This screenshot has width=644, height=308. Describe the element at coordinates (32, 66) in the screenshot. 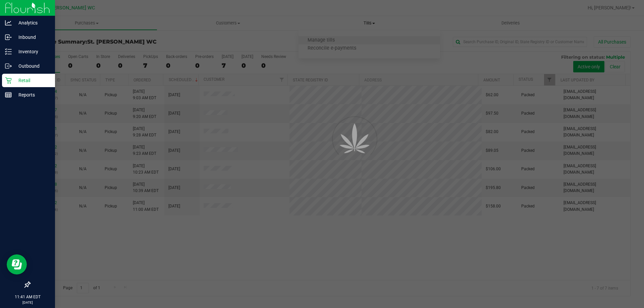

I see `p: Outbound` at that location.